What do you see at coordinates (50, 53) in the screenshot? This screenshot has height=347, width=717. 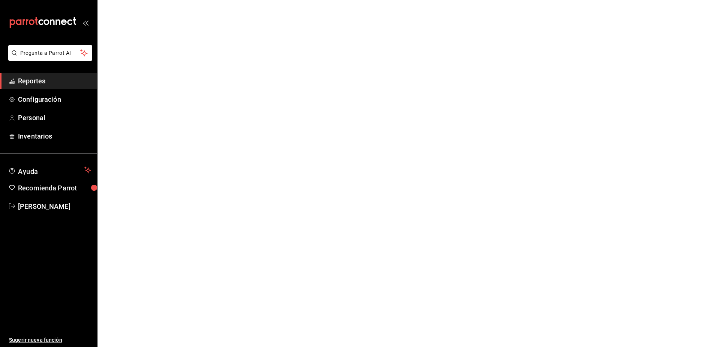 I see `button: Pregunta a Parrot AI` at bounding box center [50, 53].